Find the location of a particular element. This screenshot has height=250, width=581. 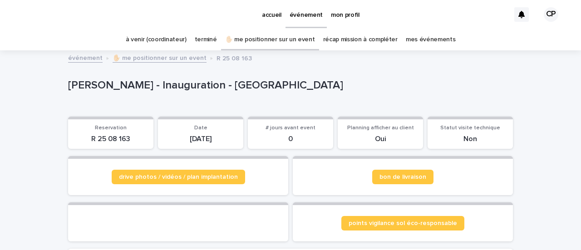

span: Statut visite technique is located at coordinates (470, 128).